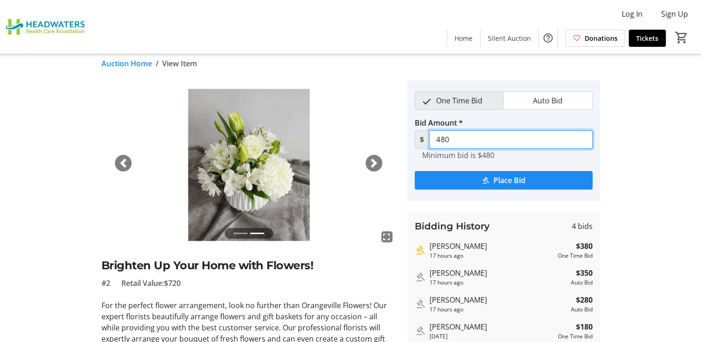  What do you see at coordinates (601, 38) in the screenshot?
I see `span: Donations` at bounding box center [601, 38].